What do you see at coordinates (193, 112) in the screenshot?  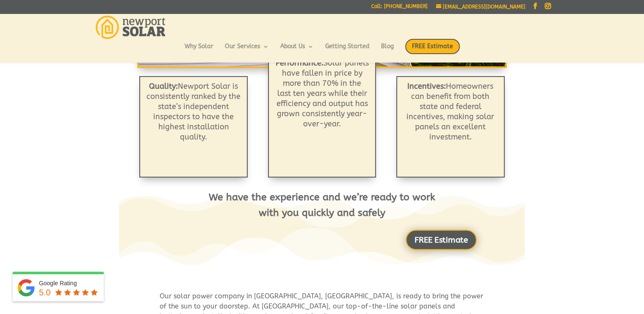 I see `span: Newport Solar is consistently ranked by the state’s independent inspectors to have the highest in...` at bounding box center [193, 112].